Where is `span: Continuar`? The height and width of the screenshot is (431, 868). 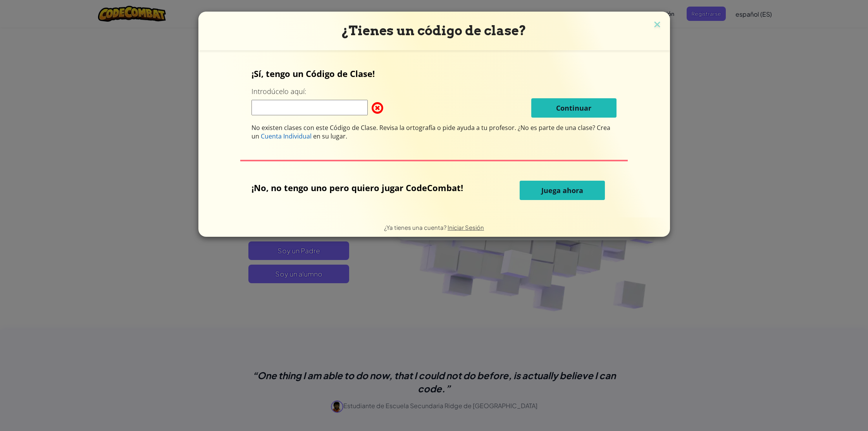 span: Continuar is located at coordinates (573, 108).